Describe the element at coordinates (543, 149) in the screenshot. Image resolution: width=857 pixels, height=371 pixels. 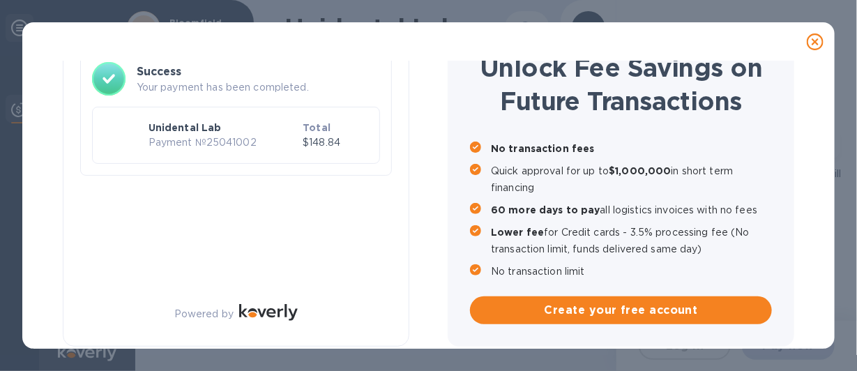
I see `b: No transaction fees` at that location.